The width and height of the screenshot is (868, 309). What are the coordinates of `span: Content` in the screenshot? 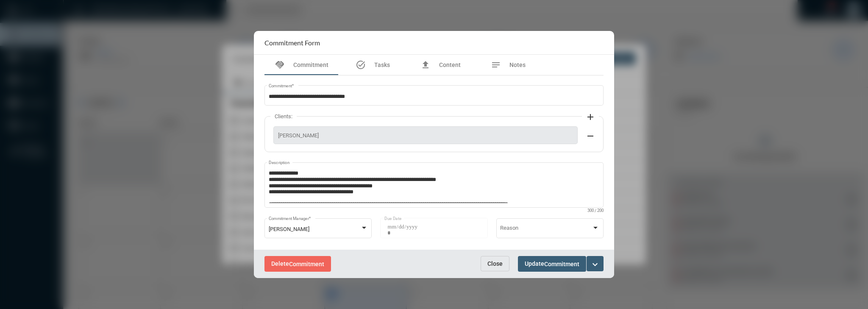 It's located at (450, 65).